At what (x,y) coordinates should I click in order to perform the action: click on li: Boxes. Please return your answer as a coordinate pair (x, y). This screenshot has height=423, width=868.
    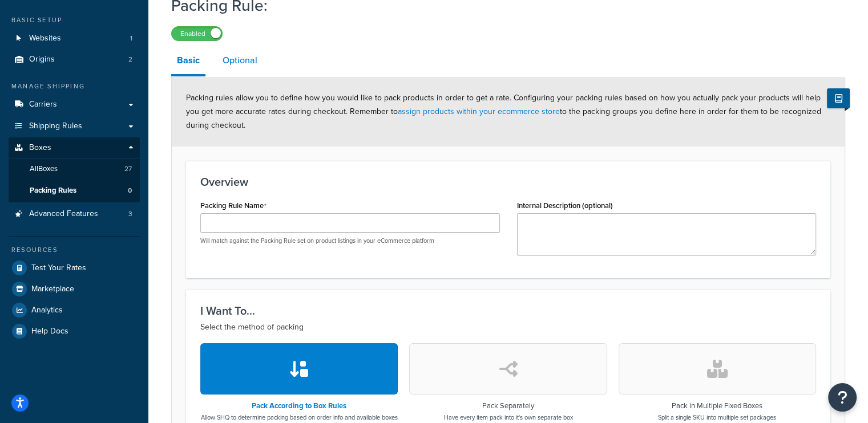
    Looking at the image, I should click on (74, 170).